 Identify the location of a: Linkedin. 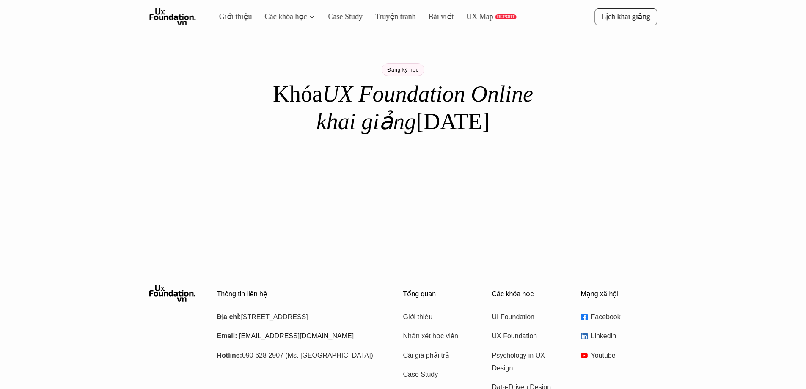
(619, 336).